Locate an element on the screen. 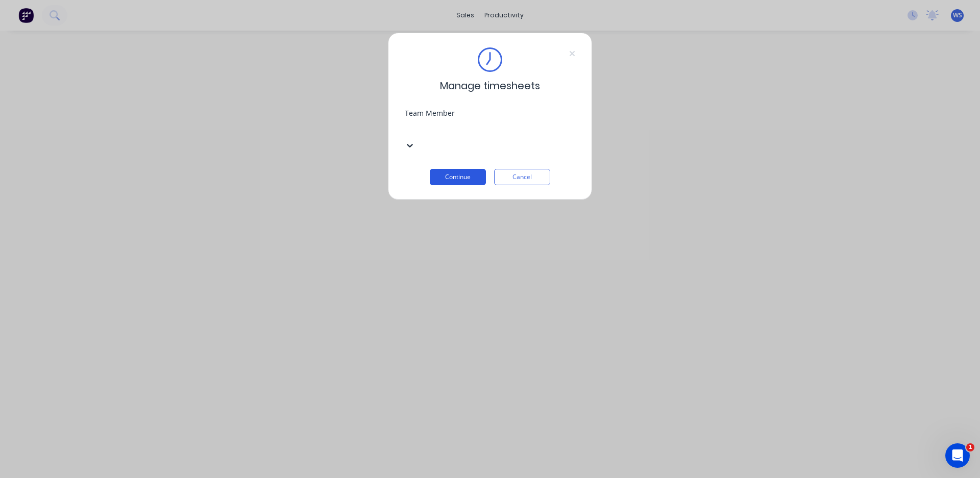 Image resolution: width=980 pixels, height=478 pixels. button: Continue is located at coordinates (457, 177).